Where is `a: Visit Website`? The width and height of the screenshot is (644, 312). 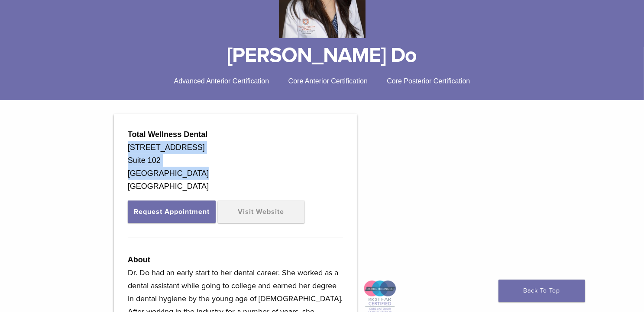
a: Visit Website is located at coordinates (261, 212).